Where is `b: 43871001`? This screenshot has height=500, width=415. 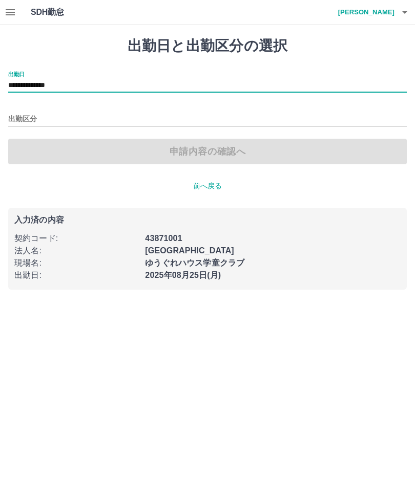 b: 43871001 is located at coordinates (163, 238).